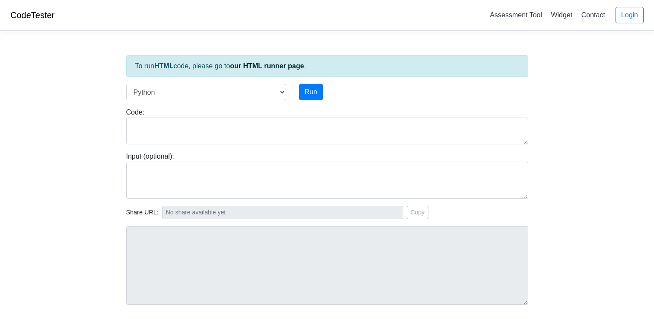 This screenshot has width=654, height=319. I want to click on input: No share available yet, so click(283, 212).